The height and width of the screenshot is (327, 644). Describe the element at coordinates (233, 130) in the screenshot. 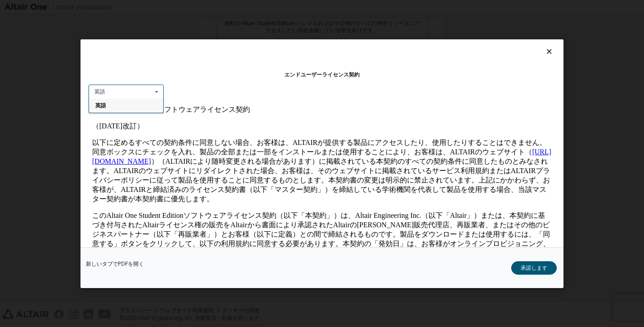

I see `font: このAltair One Student Editionソフトウェアライセンス契約（以下「本契約」）は、Altair Engineering Inc.（以下「Altair」）または、本契約に基づ...` at that location.